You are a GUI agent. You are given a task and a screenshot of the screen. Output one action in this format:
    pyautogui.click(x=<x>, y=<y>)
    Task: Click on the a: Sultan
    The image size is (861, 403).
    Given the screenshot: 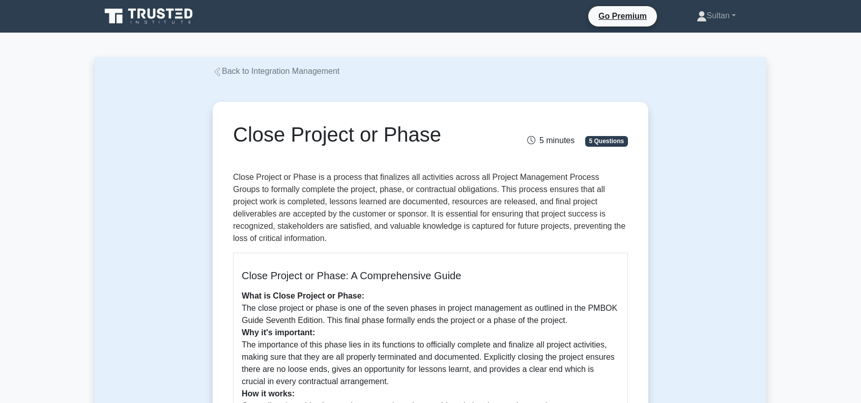 What is the action you would take?
    pyautogui.click(x=716, y=16)
    